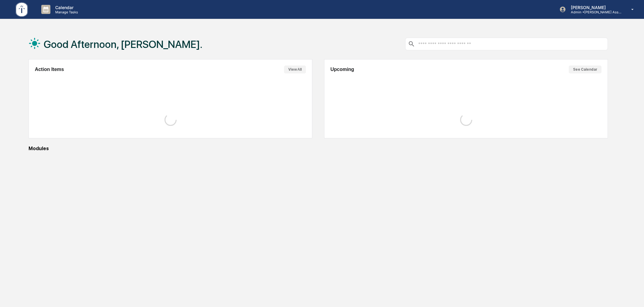 The height and width of the screenshot is (307, 644). What do you see at coordinates (50, 69) in the screenshot?
I see `h2: Action Items` at bounding box center [50, 69].